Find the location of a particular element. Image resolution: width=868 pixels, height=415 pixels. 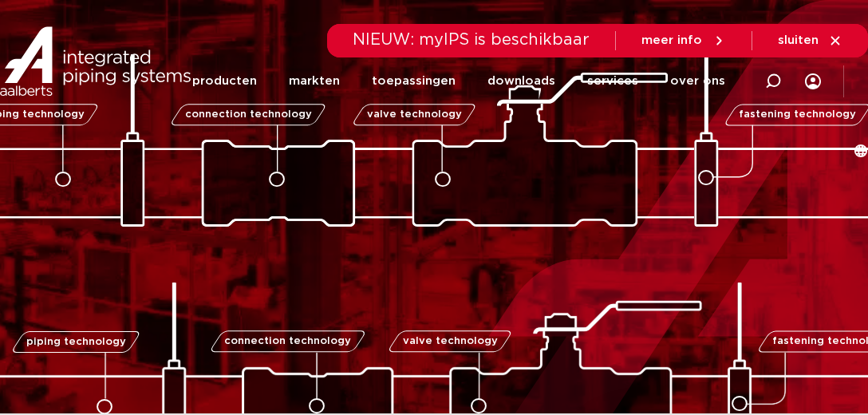

a: markten is located at coordinates (314, 80).